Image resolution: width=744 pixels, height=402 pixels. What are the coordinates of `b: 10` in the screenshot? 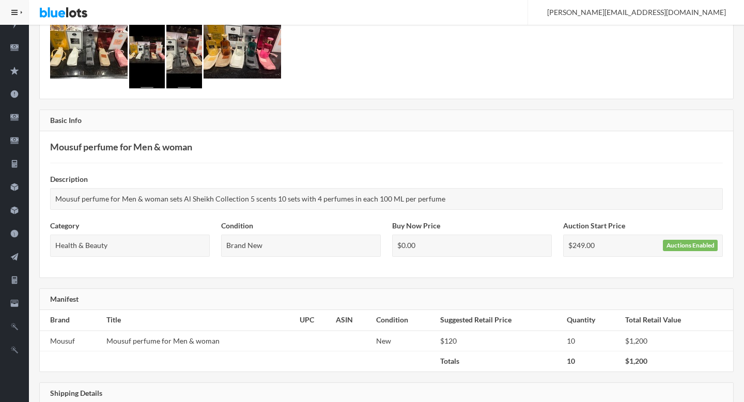 It's located at (571, 361).